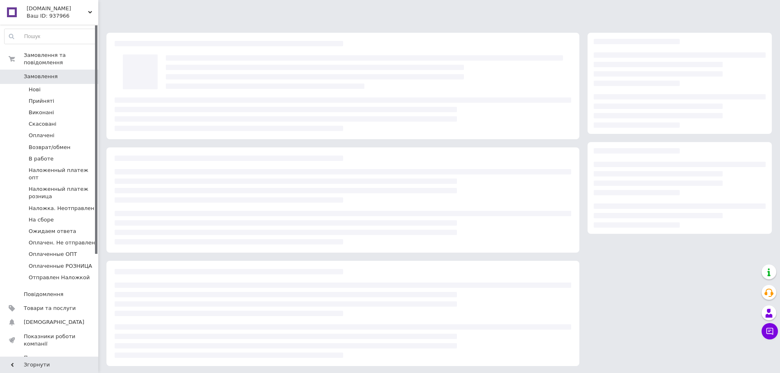 Image resolution: width=780 pixels, height=373 pixels. What do you see at coordinates (53, 254) in the screenshot?
I see `span: Оплаченные ОПТ` at bounding box center [53, 254].